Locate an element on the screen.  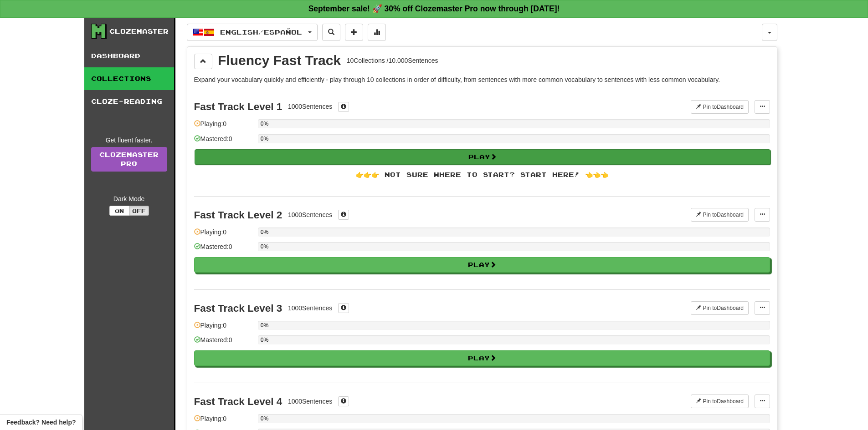
a: Collections is located at coordinates (129, 79).